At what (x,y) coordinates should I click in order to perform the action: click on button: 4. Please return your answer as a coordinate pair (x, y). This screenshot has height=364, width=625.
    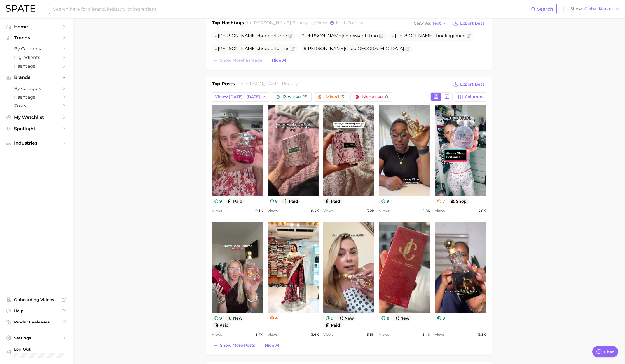
    Looking at the image, I should click on (274, 318).